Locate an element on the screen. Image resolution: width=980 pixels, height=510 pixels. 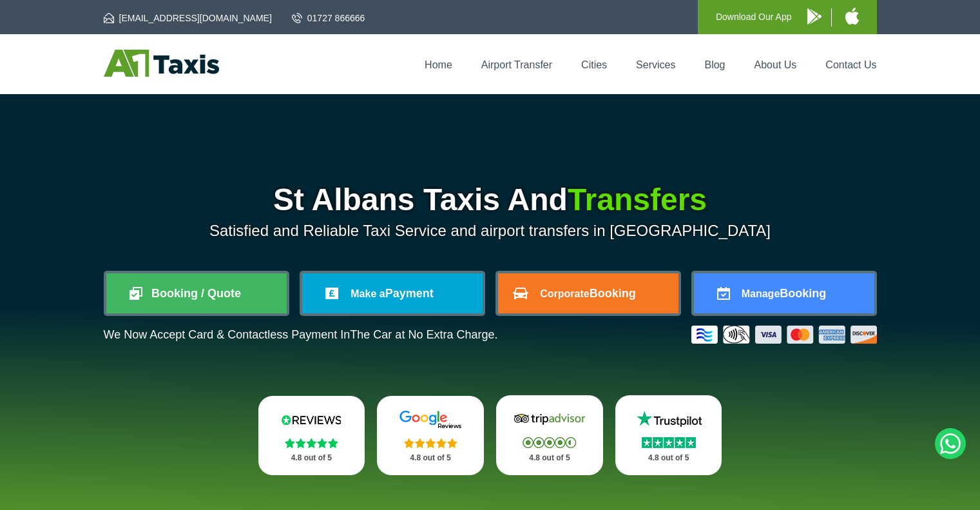
h1: St Albans Taxis And is located at coordinates (490, 200).